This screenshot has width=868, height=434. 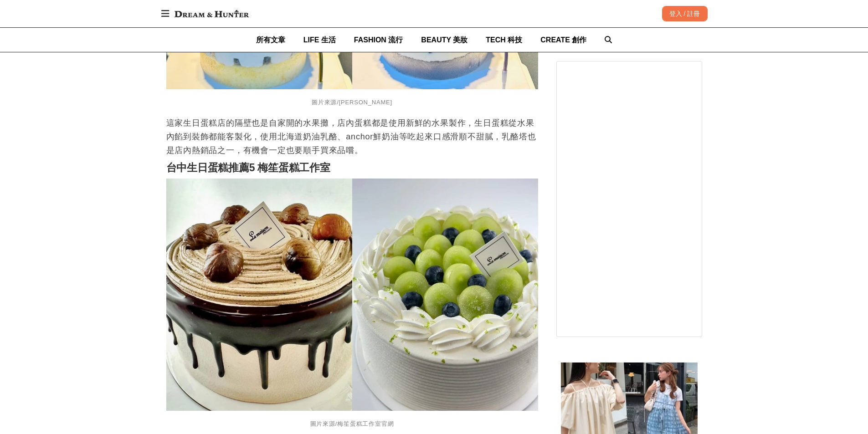 What do you see at coordinates (379, 39) in the screenshot?
I see `a: FASHION 流行` at bounding box center [379, 39].